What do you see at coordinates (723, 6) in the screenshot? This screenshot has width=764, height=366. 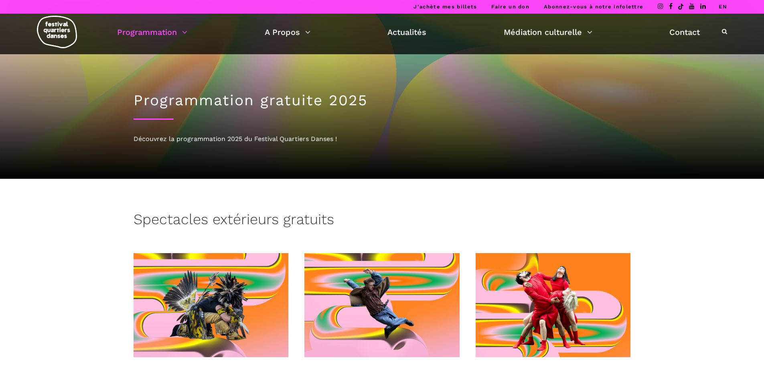 I see `a: EN` at bounding box center [723, 6].